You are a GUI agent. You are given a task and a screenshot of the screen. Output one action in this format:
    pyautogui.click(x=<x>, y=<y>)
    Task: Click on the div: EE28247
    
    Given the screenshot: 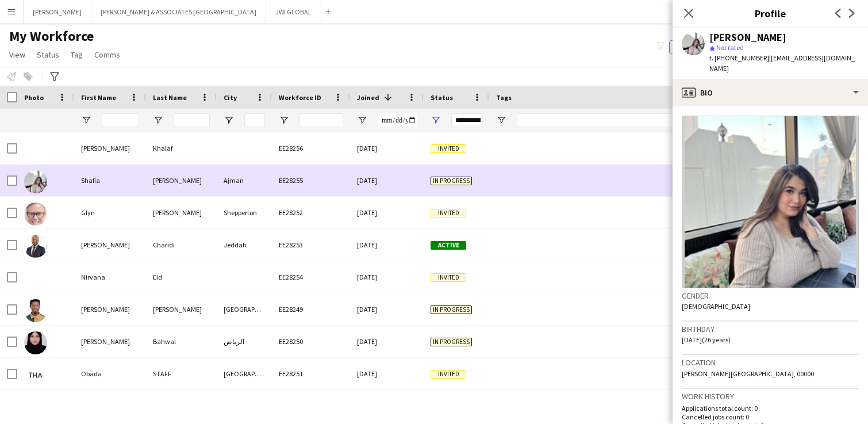 What is the action you would take?
    pyautogui.click(x=311, y=405)
    